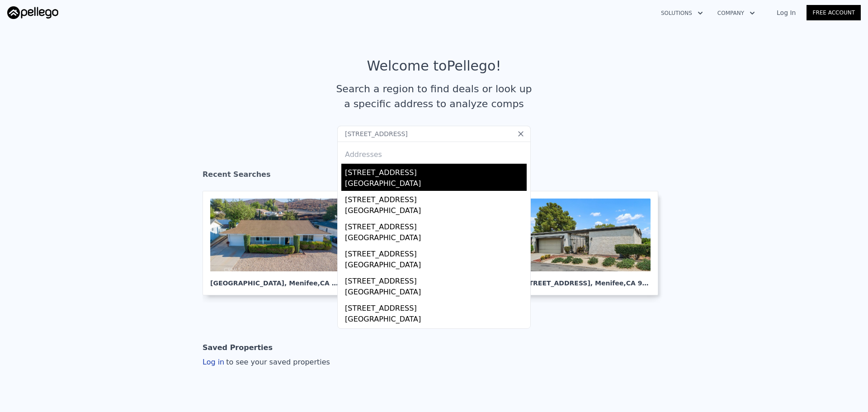  What do you see at coordinates (434, 176) in the screenshot?
I see `div: Recent Searches` at bounding box center [434, 176].